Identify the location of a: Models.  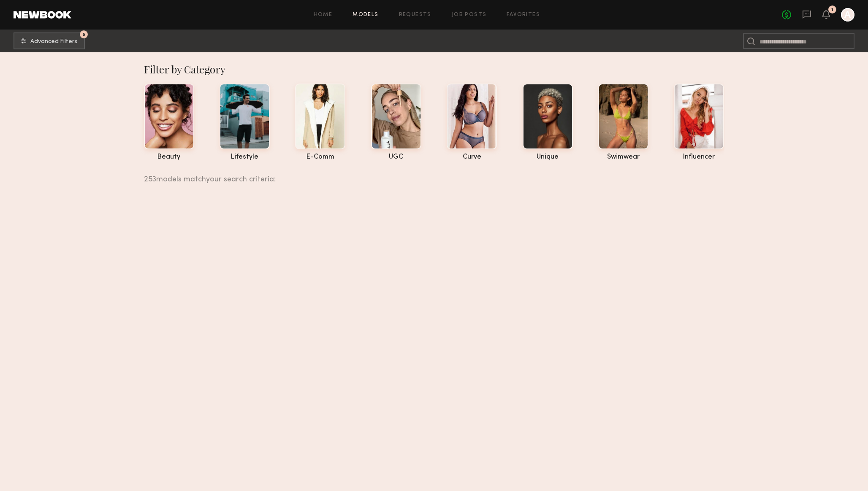
(365, 15).